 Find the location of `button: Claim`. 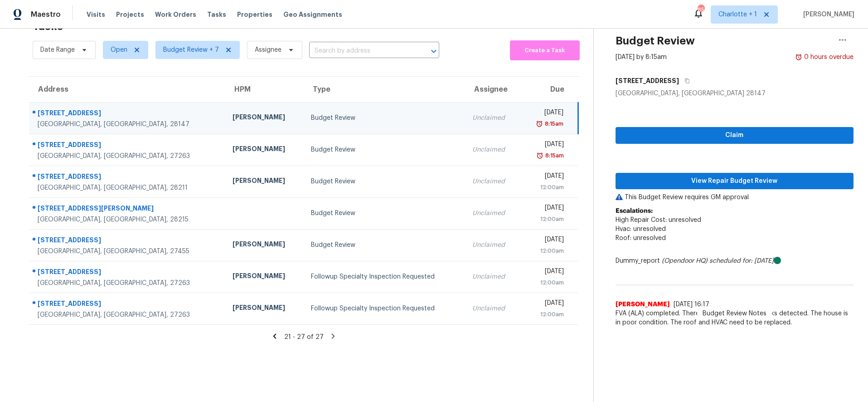

button: Claim is located at coordinates (735, 136).